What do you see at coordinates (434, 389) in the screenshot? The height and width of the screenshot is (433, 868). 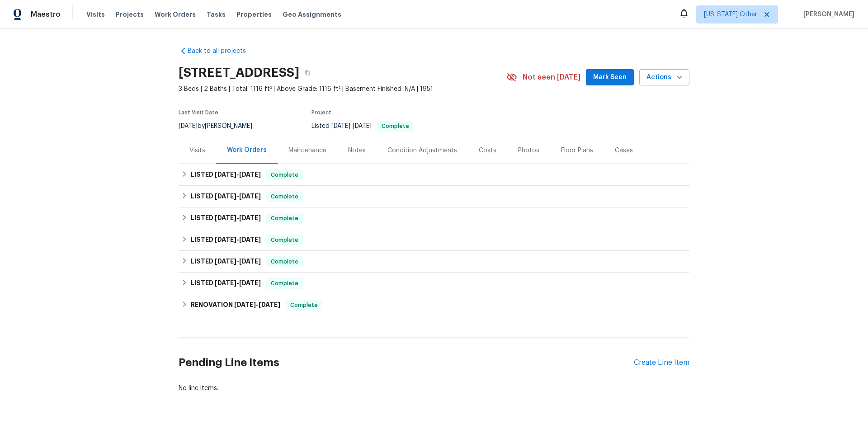 I see `div: No line items.` at bounding box center [434, 389].